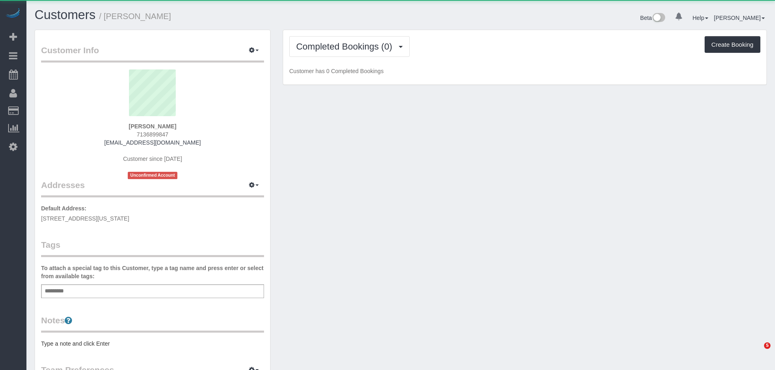 The image size is (775, 370). What do you see at coordinates (152, 135) in the screenshot?
I see `span: 7136899847` at bounding box center [152, 135].